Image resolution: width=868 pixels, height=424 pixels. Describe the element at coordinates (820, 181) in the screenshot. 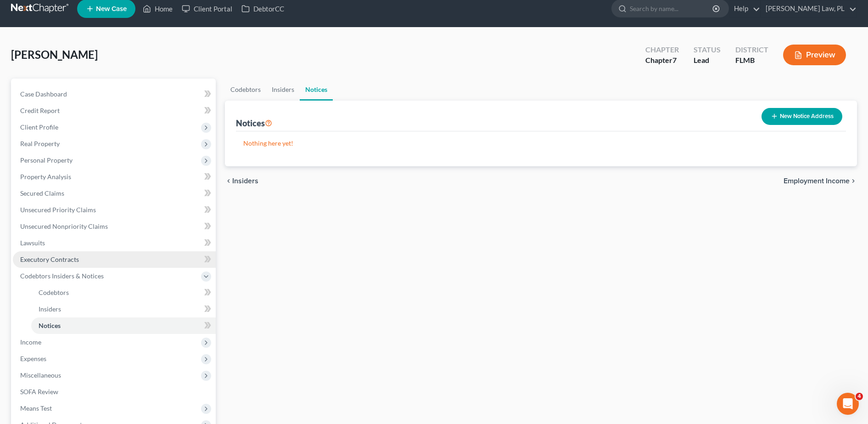

I see `button: Employment Income chevron_right` at that location.